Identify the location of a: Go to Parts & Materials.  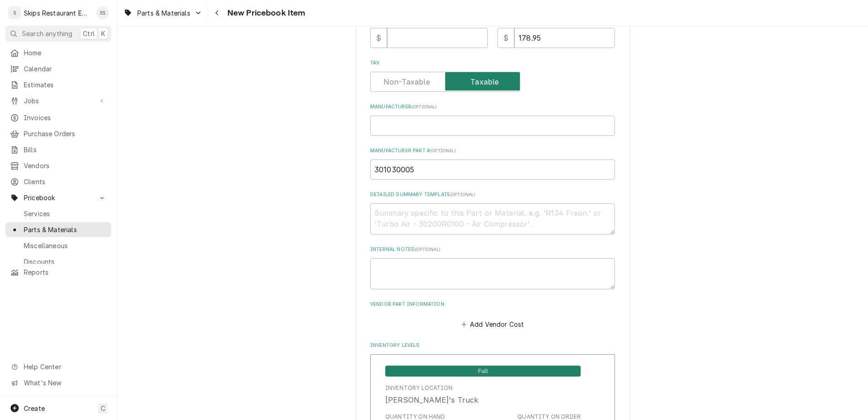
(163, 13).